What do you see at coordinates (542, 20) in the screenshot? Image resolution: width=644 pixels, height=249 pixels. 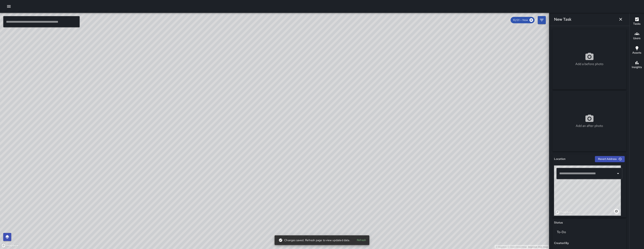 I see `button: Filters` at bounding box center [542, 20].